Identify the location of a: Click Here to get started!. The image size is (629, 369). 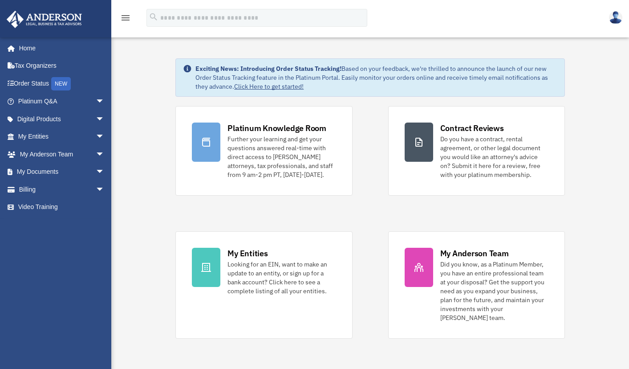
(269, 86).